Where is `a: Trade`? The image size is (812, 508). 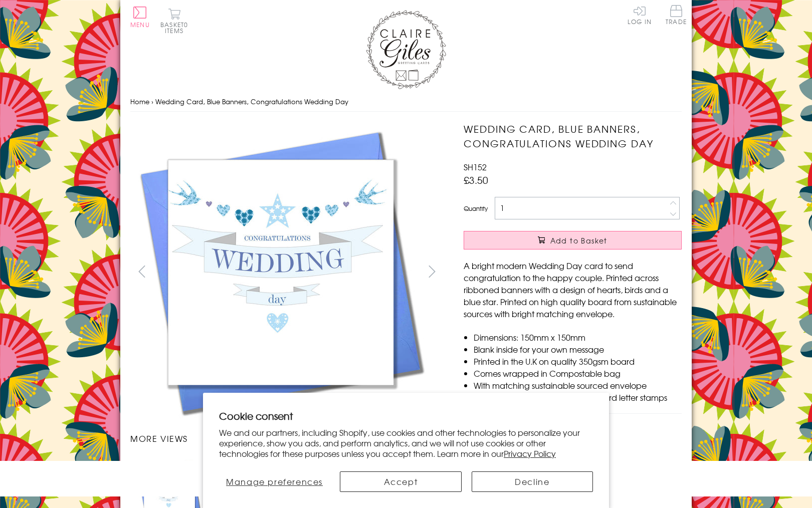
a: Trade is located at coordinates (676, 16).